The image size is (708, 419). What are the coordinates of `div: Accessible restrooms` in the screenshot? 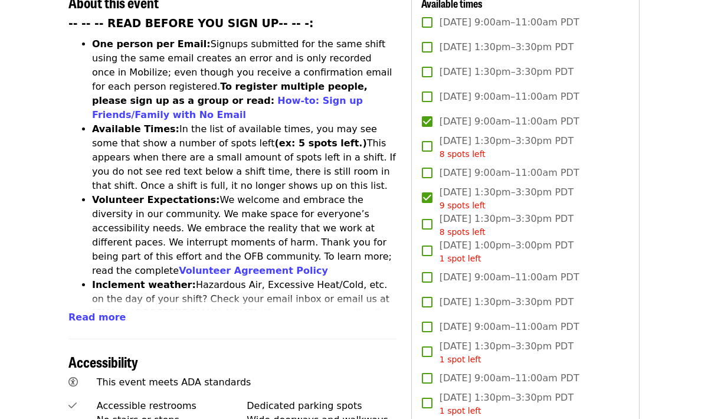 It's located at (172, 406).